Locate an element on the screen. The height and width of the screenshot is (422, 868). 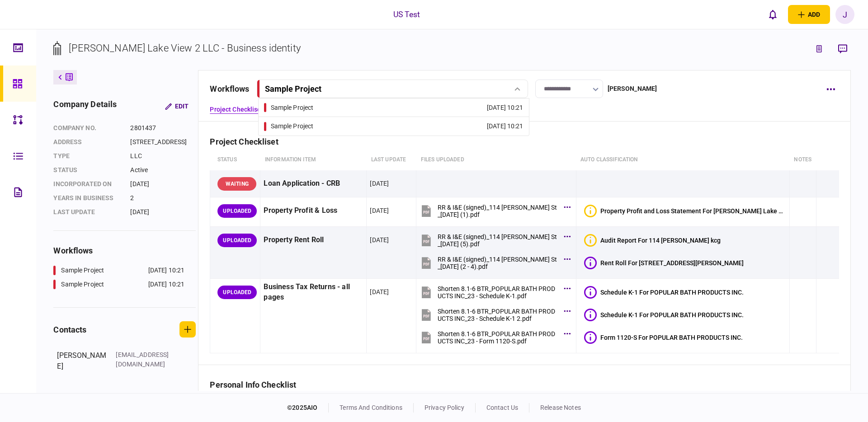
div: WAITING is located at coordinates (237, 184).